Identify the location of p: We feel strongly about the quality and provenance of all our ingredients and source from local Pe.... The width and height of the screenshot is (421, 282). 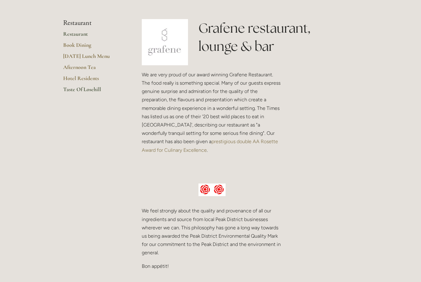
(212, 232).